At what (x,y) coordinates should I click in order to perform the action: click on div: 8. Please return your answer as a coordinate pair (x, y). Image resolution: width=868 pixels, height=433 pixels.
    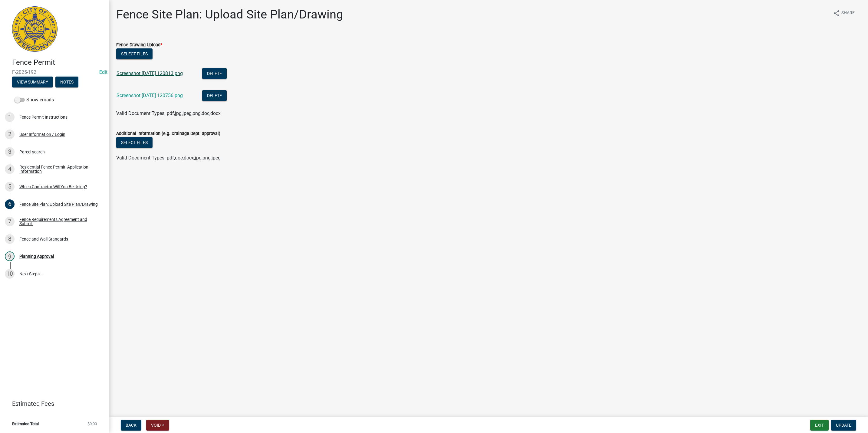
    Looking at the image, I should click on (10, 239).